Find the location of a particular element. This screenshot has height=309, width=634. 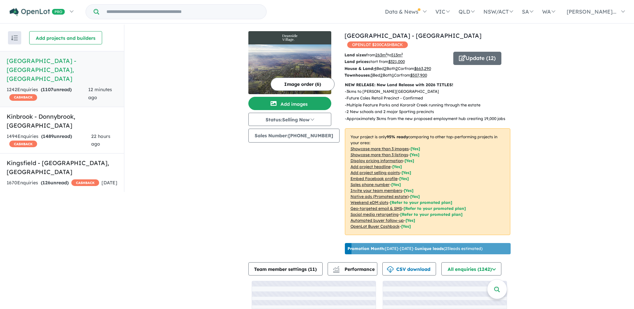

p: Your project is only comparing to other top-performing projects in your area: - - - - - - - - - -... is located at coordinates (428, 182).